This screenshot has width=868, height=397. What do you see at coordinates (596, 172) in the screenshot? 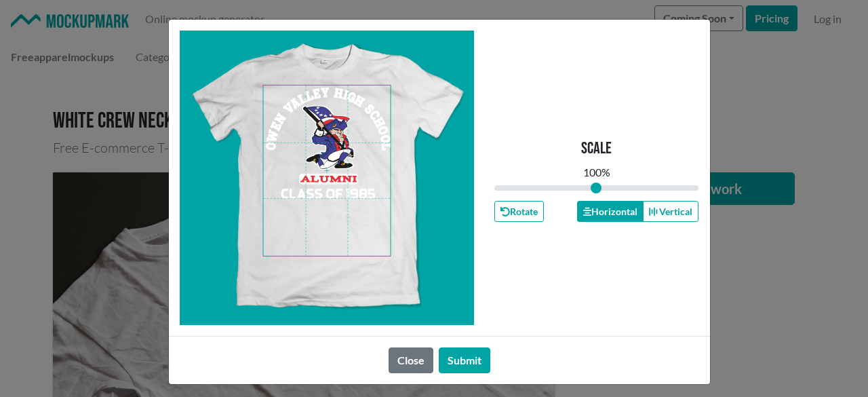
I see `div: 100 %` at bounding box center [596, 172].